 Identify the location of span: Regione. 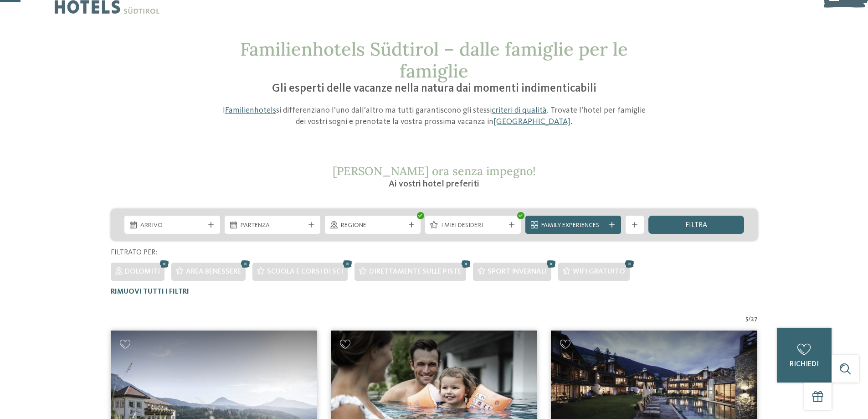
(372, 226).